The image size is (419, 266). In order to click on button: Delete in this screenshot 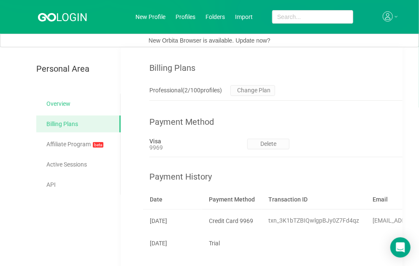, I will do `click(268, 144)`.